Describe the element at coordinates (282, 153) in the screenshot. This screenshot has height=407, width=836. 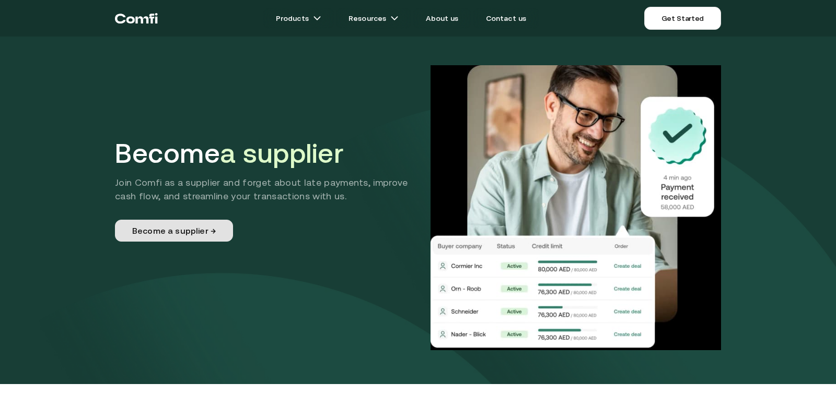
I see `span: a supplier` at that location.